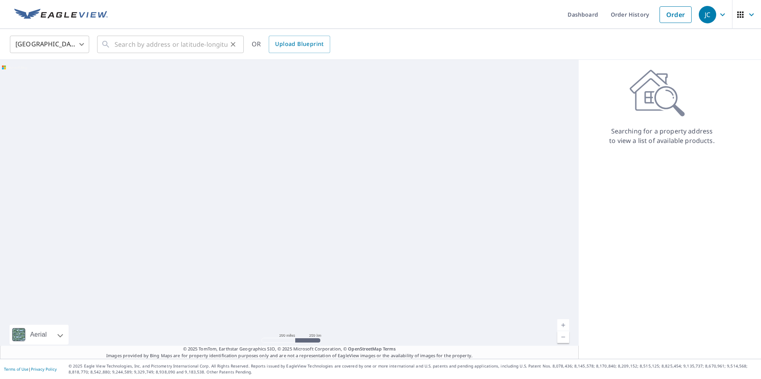 This screenshot has width=761, height=379. What do you see at coordinates (16, 370) in the screenshot?
I see `a: Terms of Use` at bounding box center [16, 370].